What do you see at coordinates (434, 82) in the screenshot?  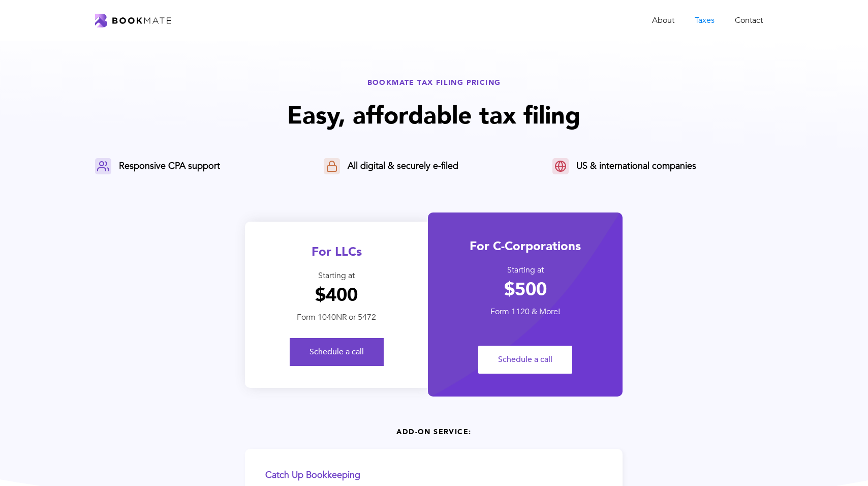 I see `div: BOOKMATE TAX FILING PRICING` at bounding box center [434, 82].